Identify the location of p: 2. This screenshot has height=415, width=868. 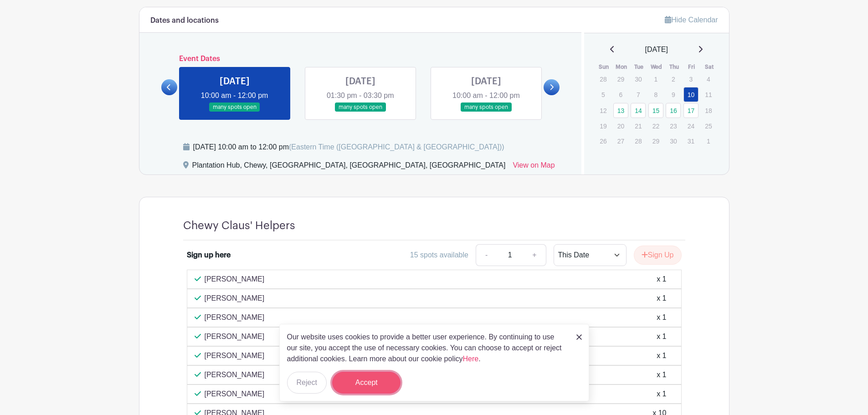
(673, 79).